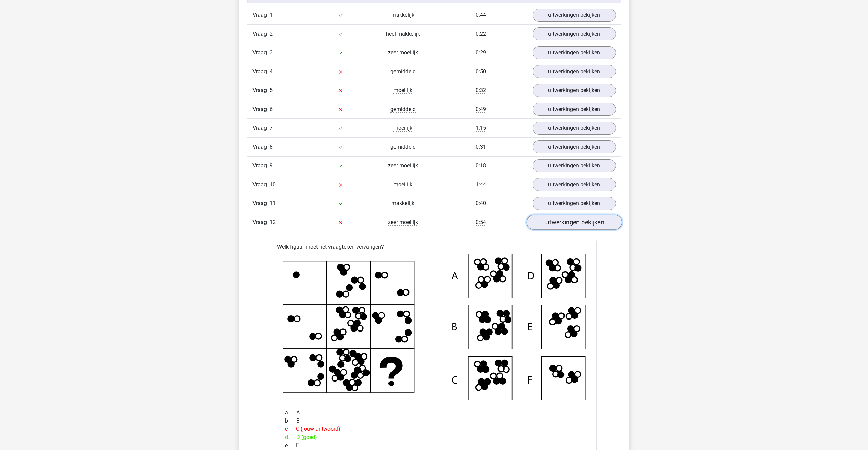 The height and width of the screenshot is (450, 868). What do you see at coordinates (480, 204) in the screenshot?
I see `span: 0:40` at bounding box center [480, 204].